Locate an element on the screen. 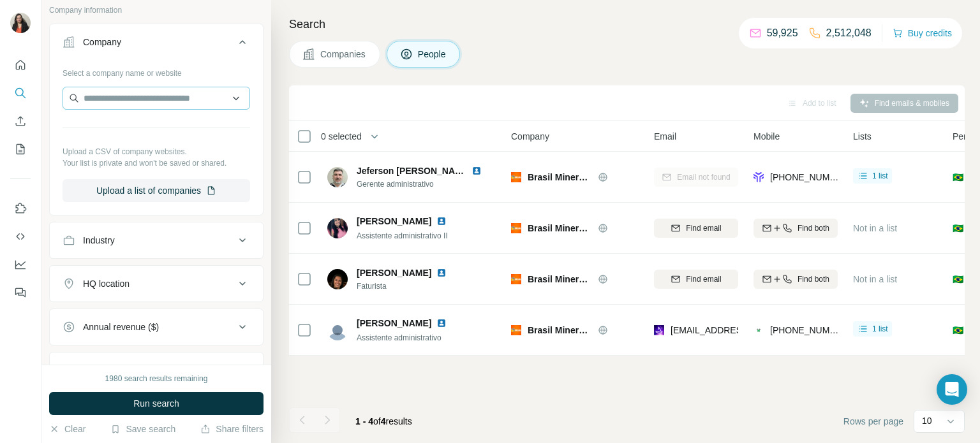  button: Company is located at coordinates (156, 45).